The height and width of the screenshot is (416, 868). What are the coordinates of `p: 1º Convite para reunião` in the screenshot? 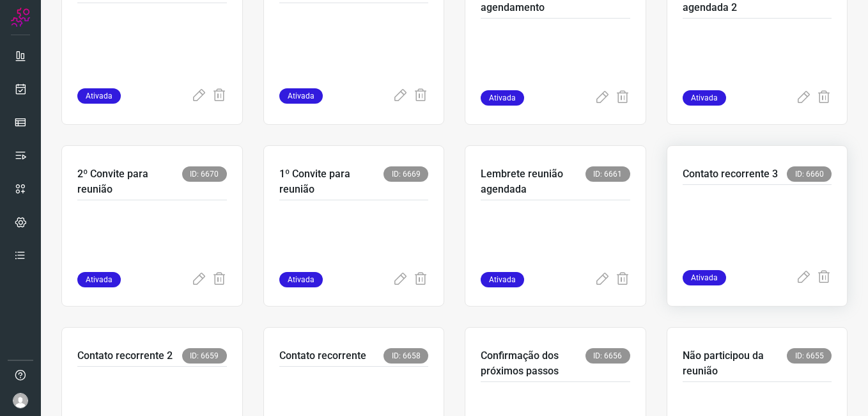 It's located at (332, 182).